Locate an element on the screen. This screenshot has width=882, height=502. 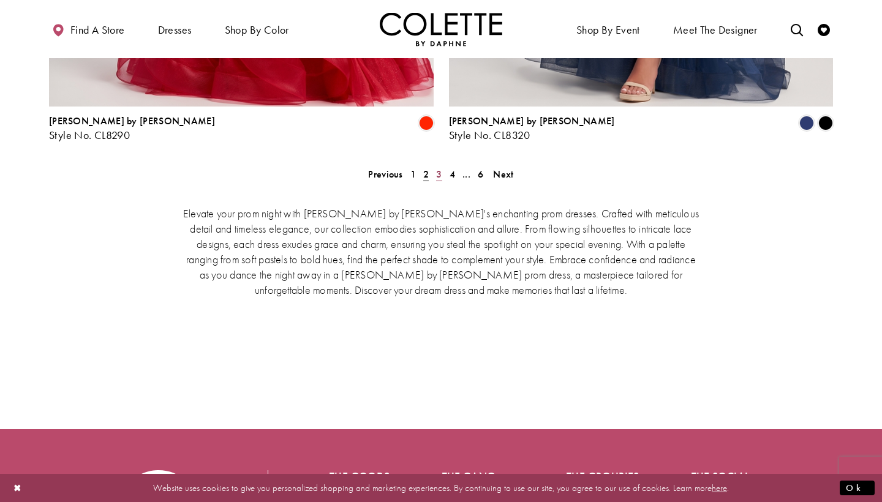
span: Next is located at coordinates (503, 174).